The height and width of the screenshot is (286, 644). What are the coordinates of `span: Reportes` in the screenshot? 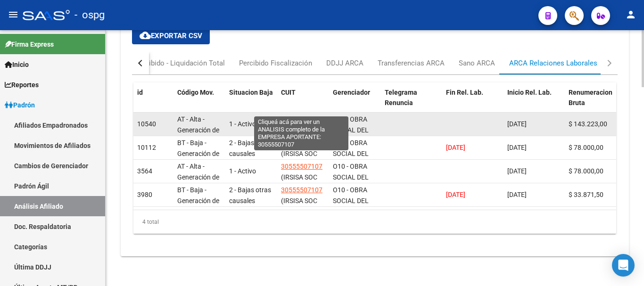 It's located at (21, 85).